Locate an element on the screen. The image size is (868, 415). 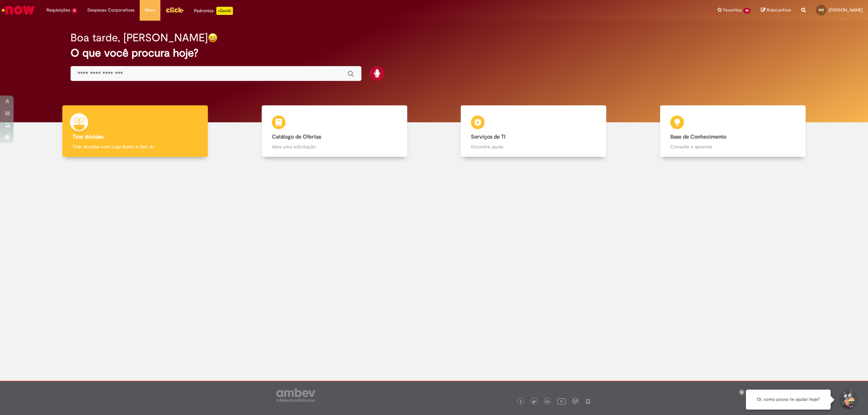
span: Rascunhos is located at coordinates (779, 10).